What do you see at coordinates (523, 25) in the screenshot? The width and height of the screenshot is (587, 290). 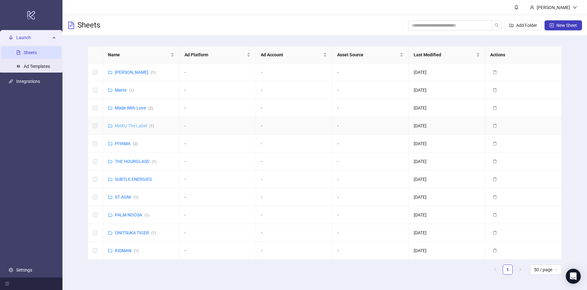 I see `button: Add Folder` at bounding box center [523, 25].